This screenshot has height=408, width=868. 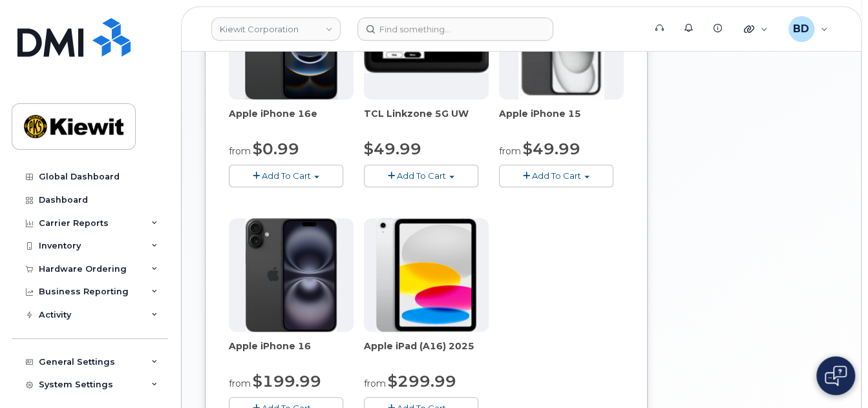 What do you see at coordinates (756, 29) in the screenshot?
I see `div: Quicklinks` at bounding box center [756, 29].